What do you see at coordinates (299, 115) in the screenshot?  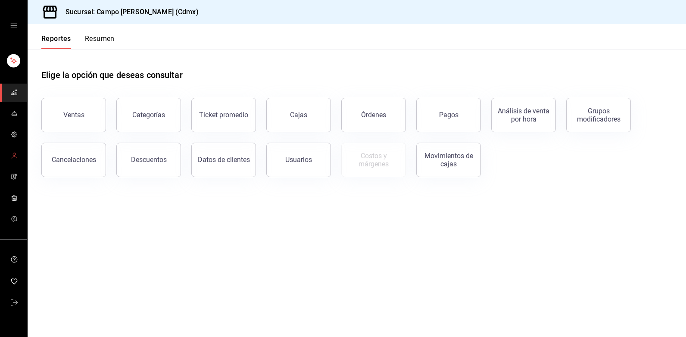 I see `div: Cajas` at bounding box center [299, 115].